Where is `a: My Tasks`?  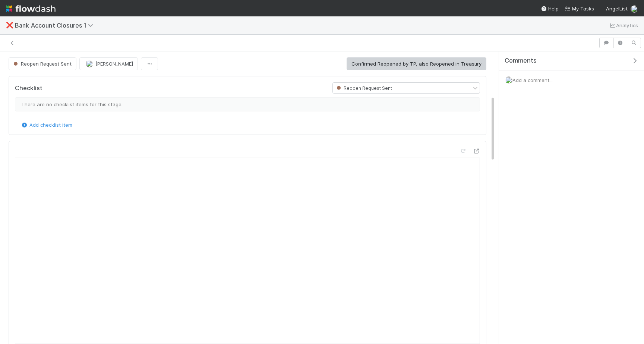 a: My Tasks is located at coordinates (579, 9).